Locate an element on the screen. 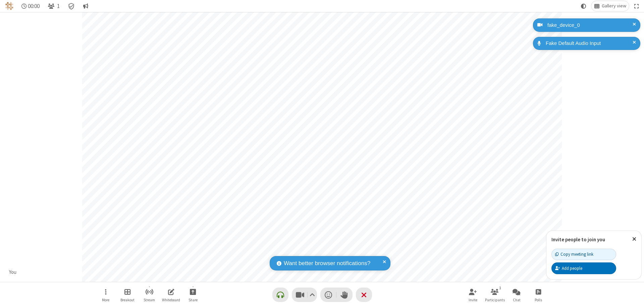 Image resolution: width=644 pixels, height=307 pixels. span: Whiteboard is located at coordinates (171, 300).